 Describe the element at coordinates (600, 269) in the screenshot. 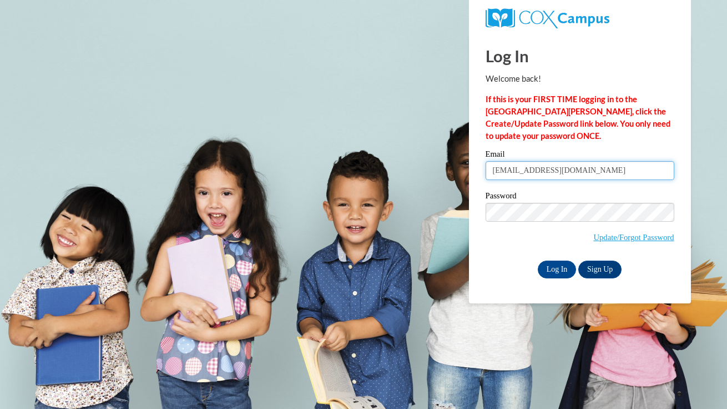

I see `a: Sign Up` at that location.